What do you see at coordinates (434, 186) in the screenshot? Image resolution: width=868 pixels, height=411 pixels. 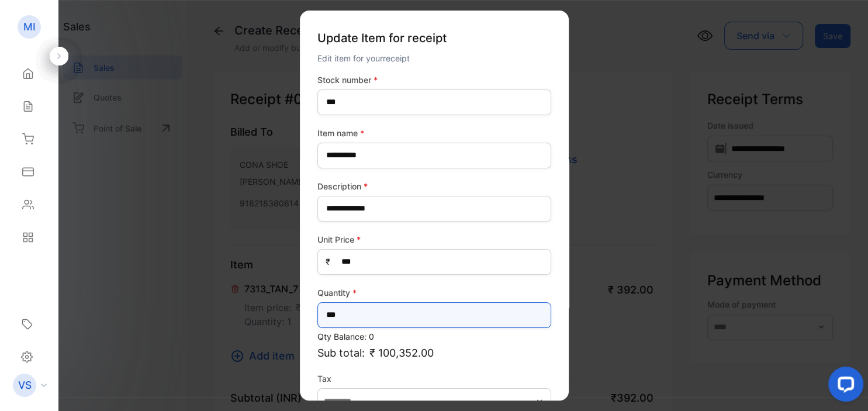 I see `label: Description` at bounding box center [434, 186].